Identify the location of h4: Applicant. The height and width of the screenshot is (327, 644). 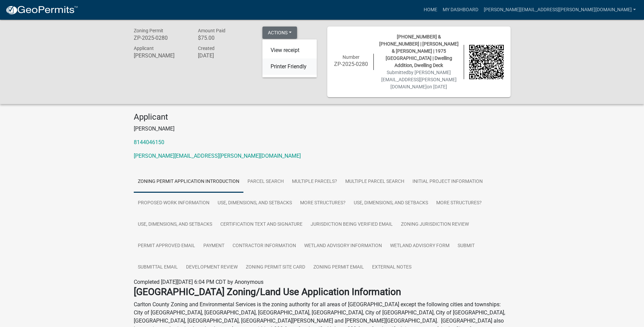
(322, 117).